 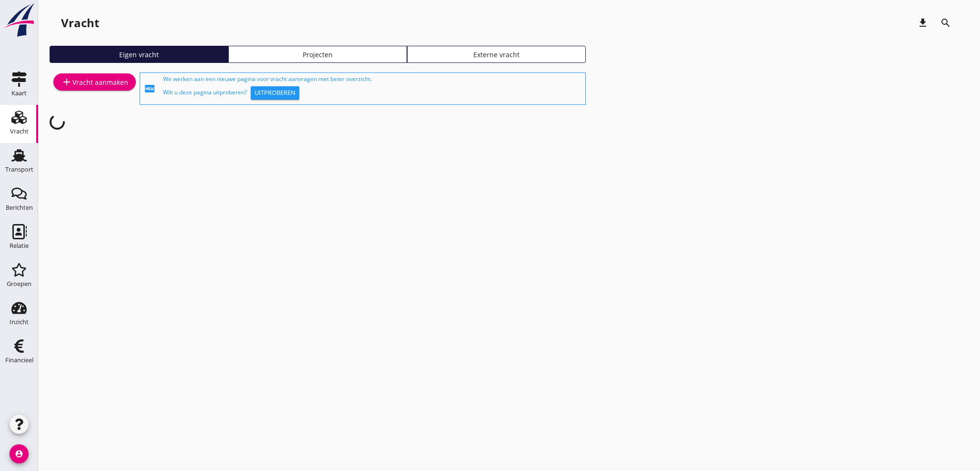 I want to click on div: Externe vracht, so click(x=496, y=54).